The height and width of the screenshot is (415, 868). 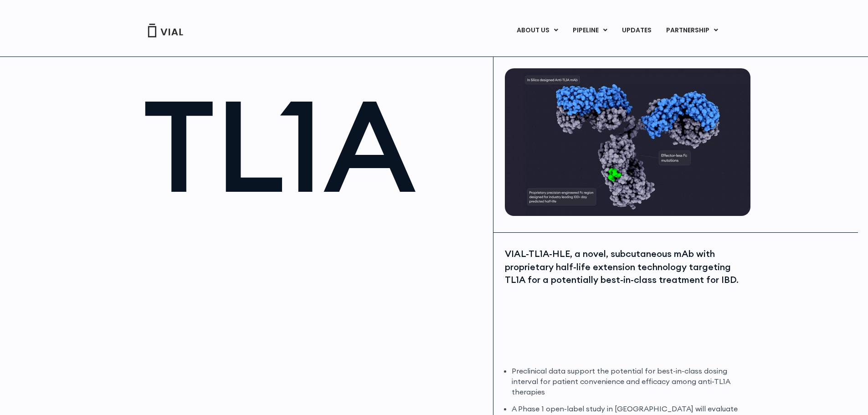 What do you see at coordinates (626, 266) in the screenshot?
I see `div: VIAL-TL1A-HLE, a novel, subcutaneous mAb with proprietary half-life extension technology targetin...` at bounding box center [626, 266].